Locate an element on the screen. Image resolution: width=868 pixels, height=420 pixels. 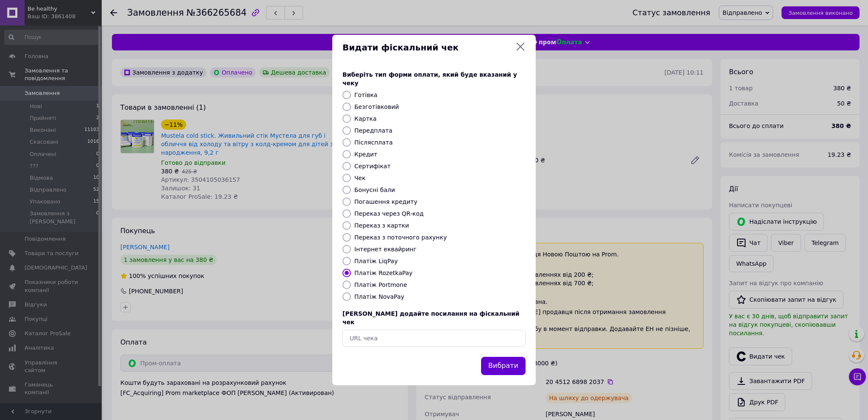
label: Безготівковий is located at coordinates (376, 107).